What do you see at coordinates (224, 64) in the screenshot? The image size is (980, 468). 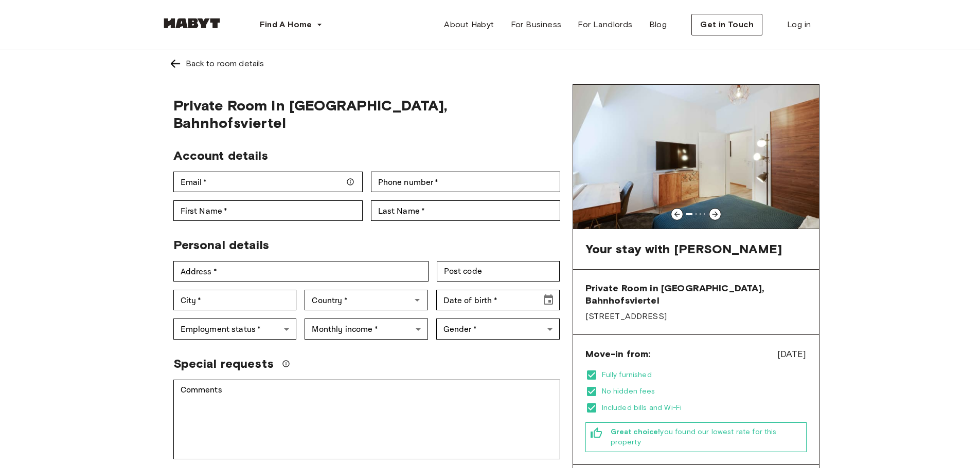 I see `div: Back to room details` at bounding box center [224, 64].